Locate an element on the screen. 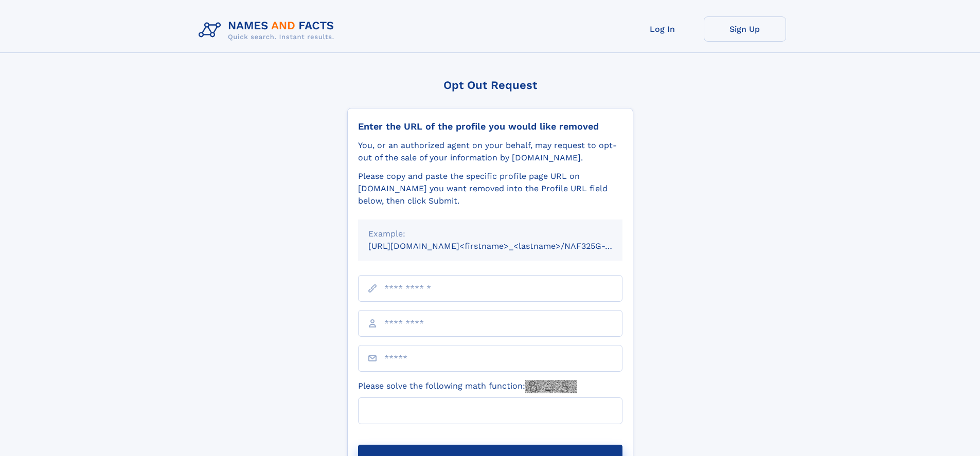  label: Please solve the following math function: is located at coordinates (467, 387).